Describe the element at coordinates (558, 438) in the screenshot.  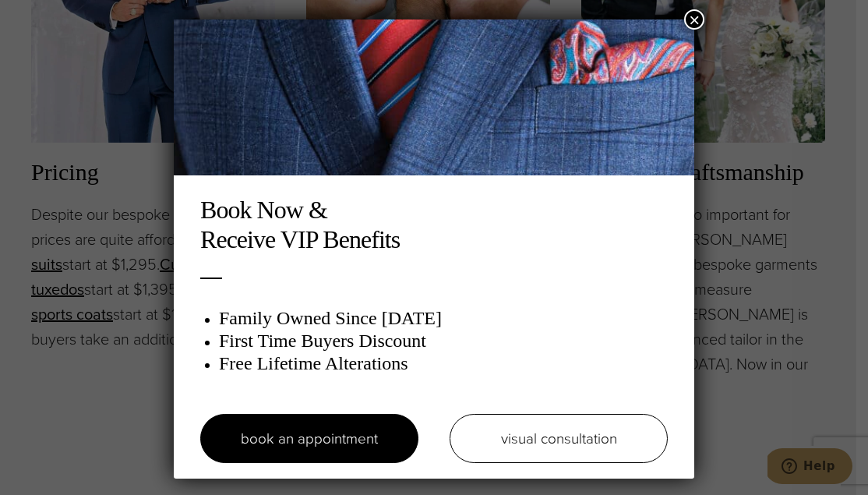
I see `a: visual consultation` at that location.